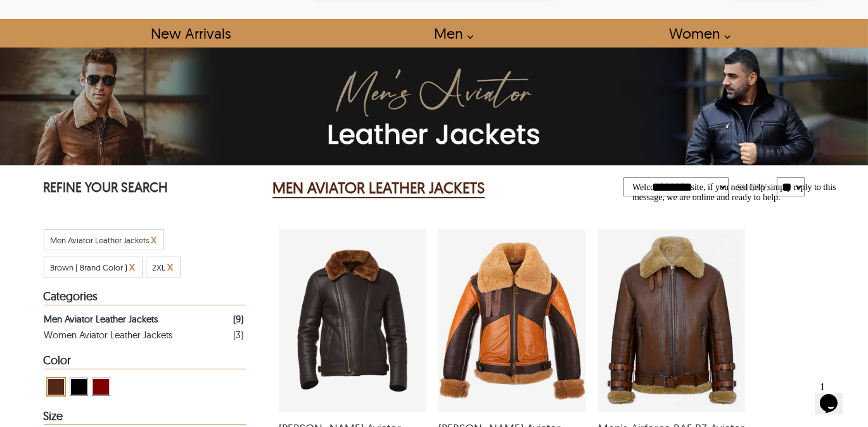  I want to click on div: Women Aviator Leather Jackets, so click(108, 334).